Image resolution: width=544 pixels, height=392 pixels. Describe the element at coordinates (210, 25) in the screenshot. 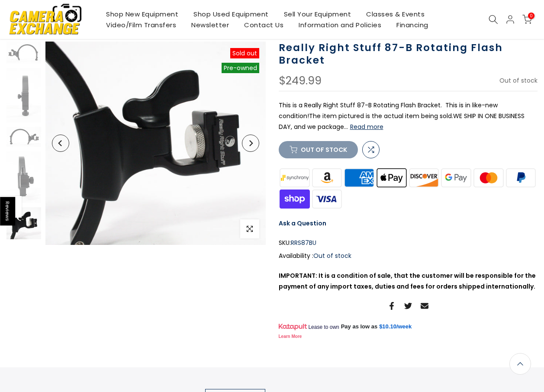

I see `a: Newsletter` at that location.